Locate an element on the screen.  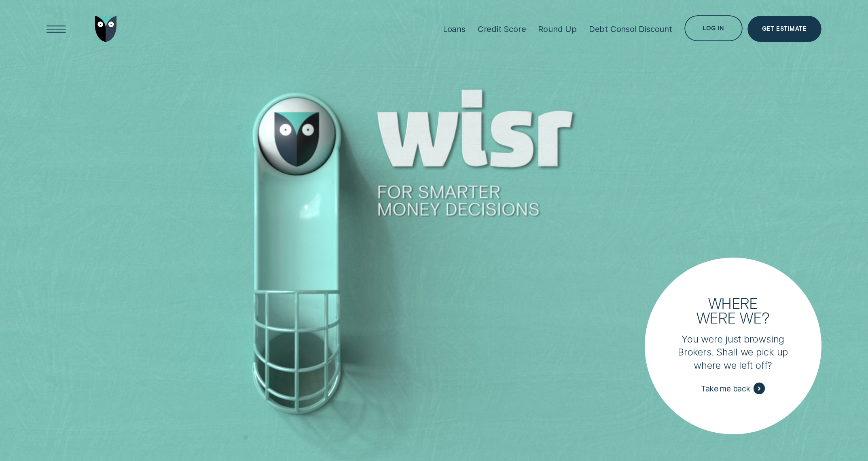
div: Round Up is located at coordinates (557, 29).